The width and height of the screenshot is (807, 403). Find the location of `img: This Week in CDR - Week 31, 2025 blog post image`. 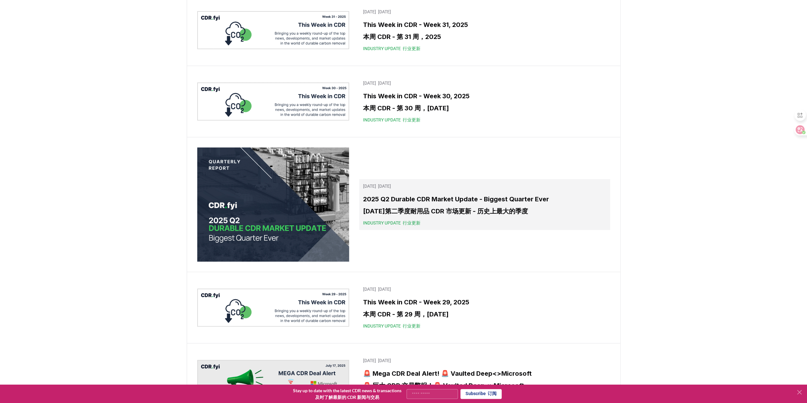

img: This Week in CDR - Week 31, 2025 blog post image is located at coordinates (273, 30).